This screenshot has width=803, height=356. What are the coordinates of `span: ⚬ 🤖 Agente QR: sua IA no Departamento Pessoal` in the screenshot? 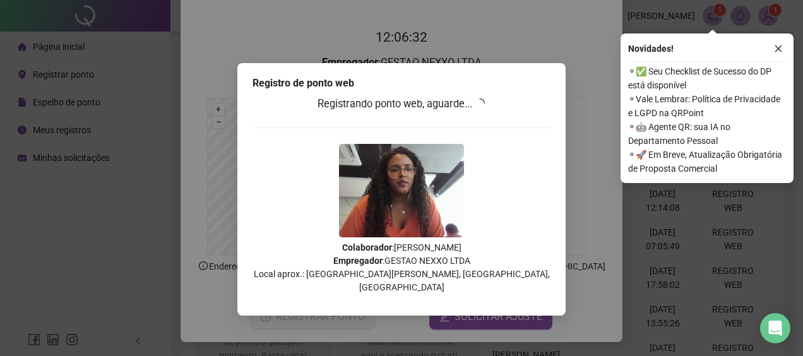 It's located at (707, 134).